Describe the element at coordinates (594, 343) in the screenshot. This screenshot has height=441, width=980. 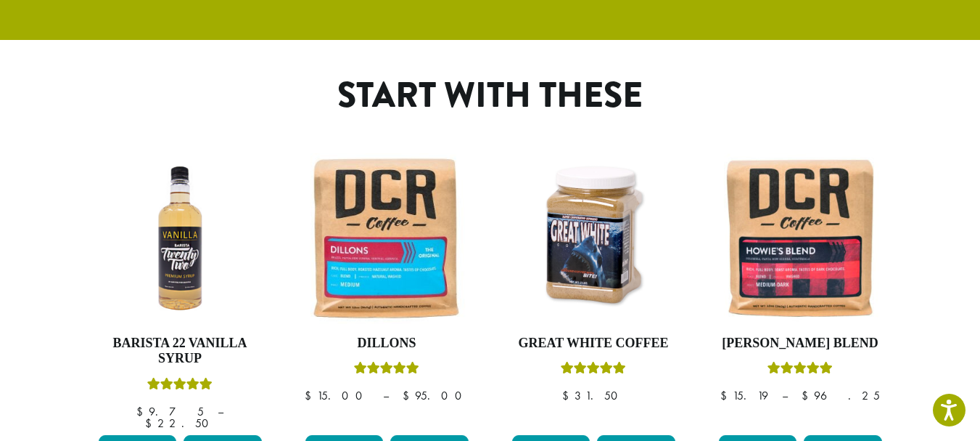
I see `h4: Great White Coffee` at that location.